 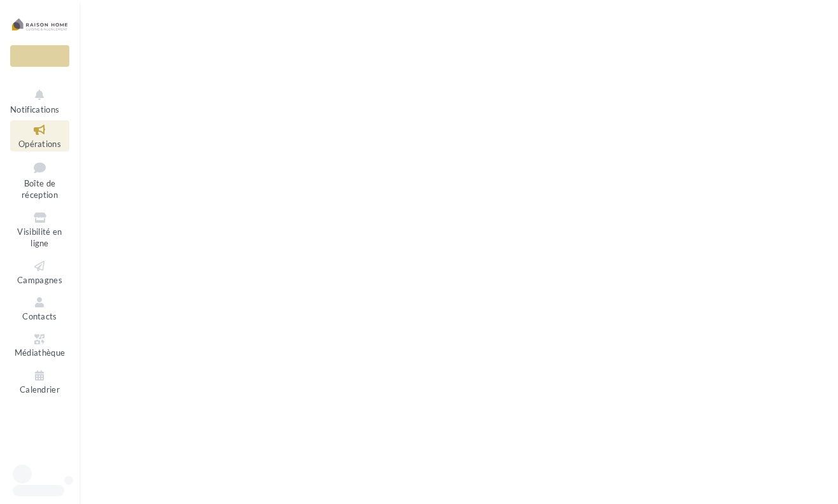 What do you see at coordinates (34, 110) in the screenshot?
I see `span: Notifications` at bounding box center [34, 110].